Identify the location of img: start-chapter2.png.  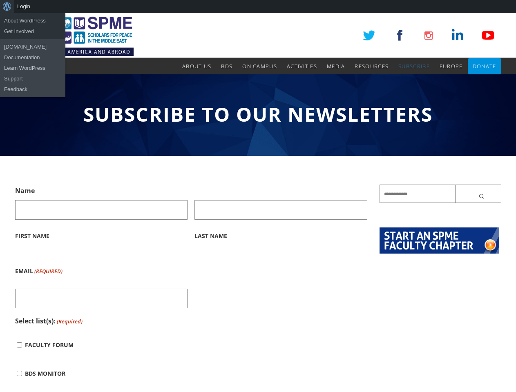
(439, 241).